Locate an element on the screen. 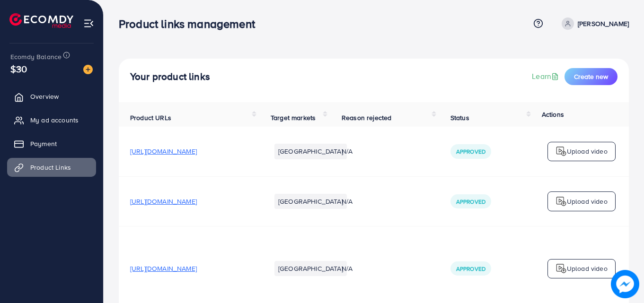  a: Overview is located at coordinates (52, 96).